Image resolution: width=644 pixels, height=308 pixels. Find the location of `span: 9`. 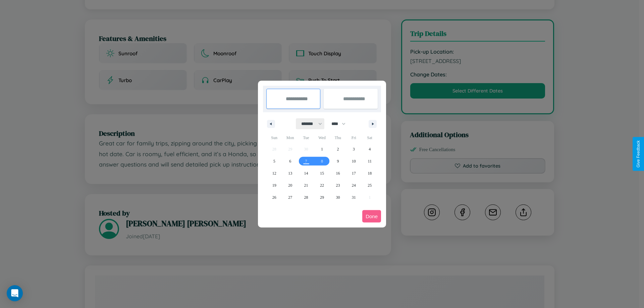

span: 9 is located at coordinates (338, 161).